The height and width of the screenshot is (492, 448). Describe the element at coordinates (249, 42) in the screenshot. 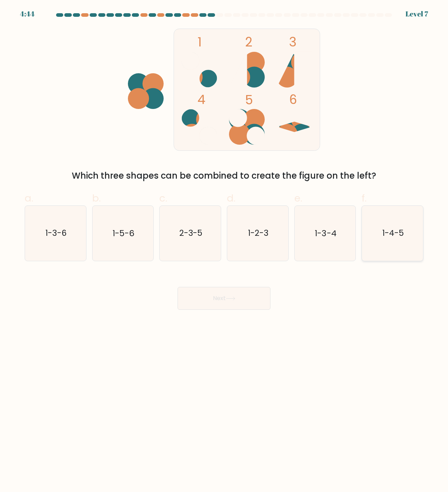

I see `tspan: 2` at that location.